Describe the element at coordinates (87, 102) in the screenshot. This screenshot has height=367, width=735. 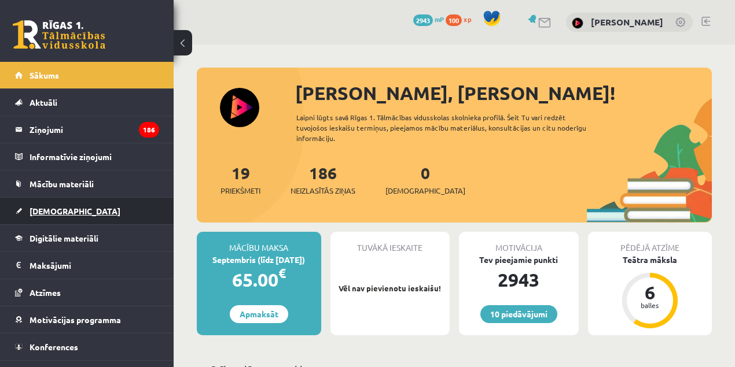
I see `a: Aktuāli` at that location.